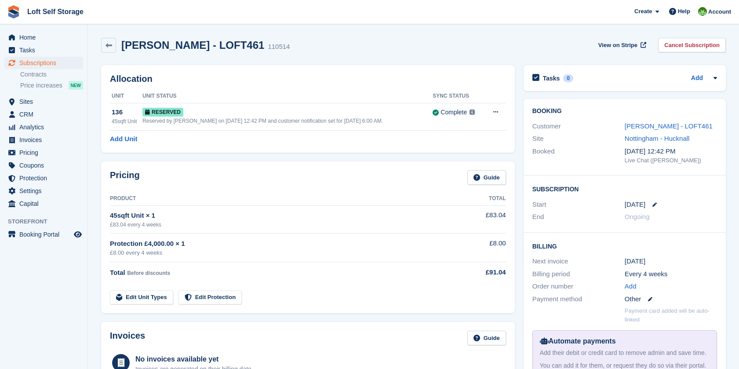 Image resolution: width=739 pixels, height=369 pixels. I want to click on div: £8.00 every 4 weeks, so click(281, 253).